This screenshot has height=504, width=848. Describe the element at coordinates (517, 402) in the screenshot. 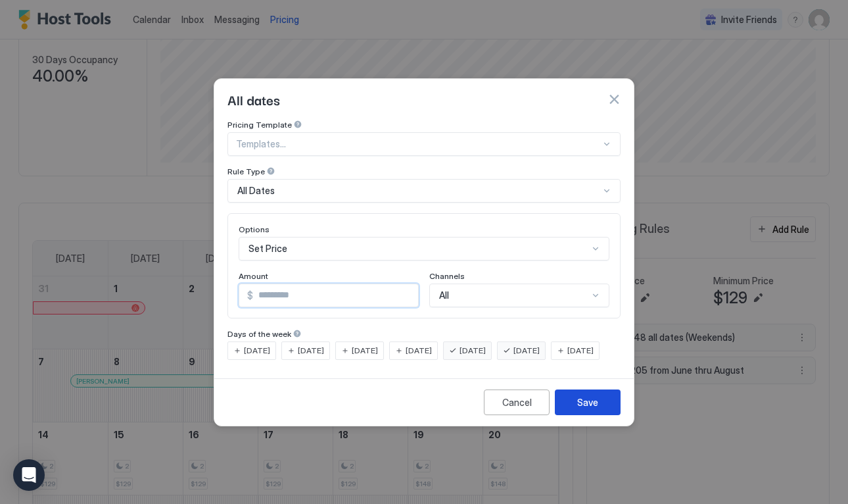

I see `button: Cancel` at that location.